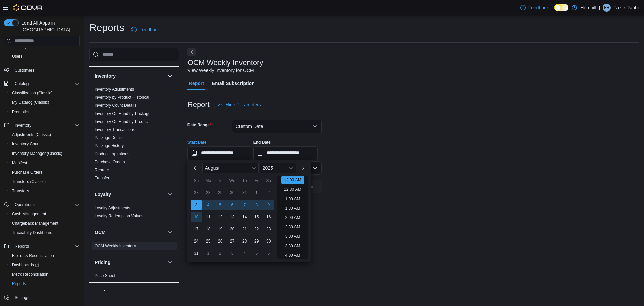 The width and height of the screenshot is (644, 306). I want to click on button: Metrc Reconciliation, so click(44, 275).